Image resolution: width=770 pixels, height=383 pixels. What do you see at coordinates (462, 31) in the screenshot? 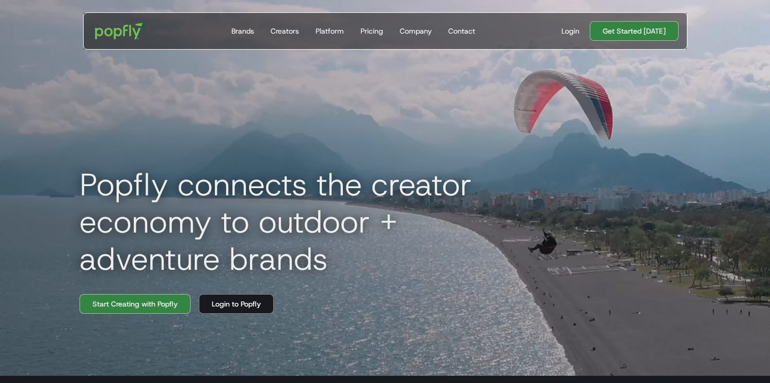
I see `div: Contact` at bounding box center [462, 31].